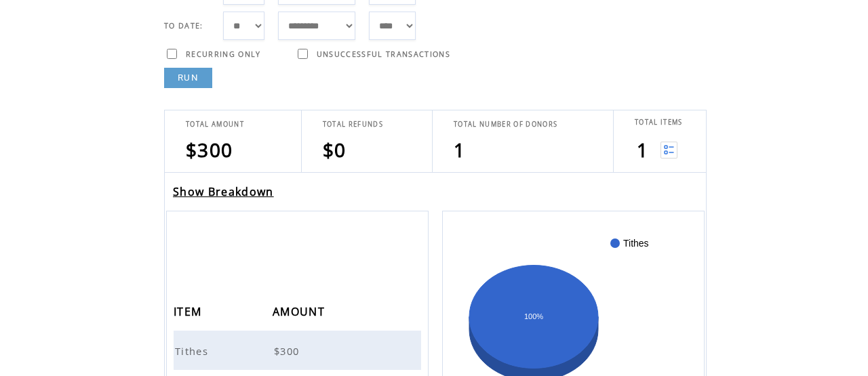 Image resolution: width=868 pixels, height=376 pixels. Describe the element at coordinates (193, 349) in the screenshot. I see `a: Tithes` at that location.